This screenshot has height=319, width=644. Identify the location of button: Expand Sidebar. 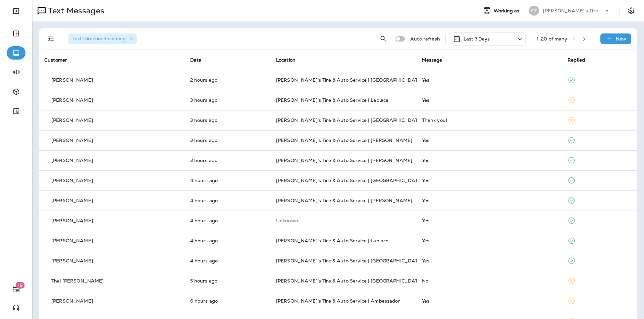
(16, 11).